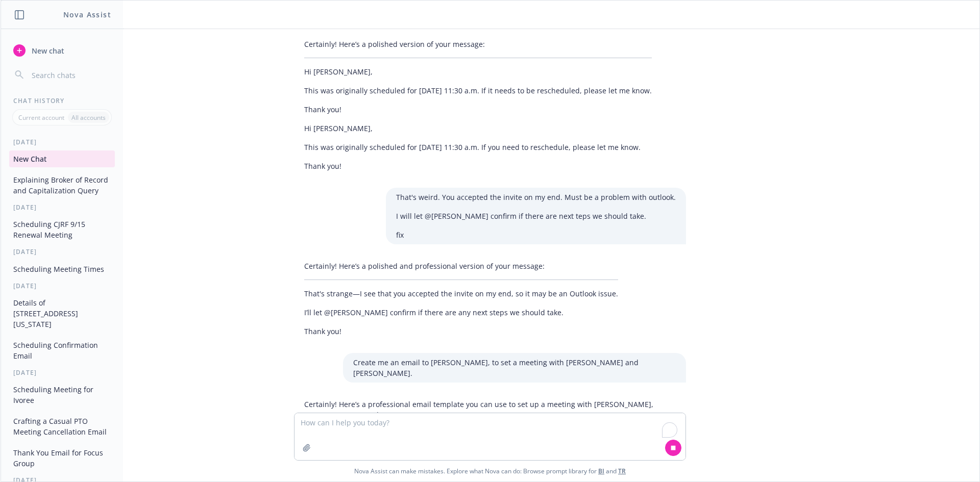  I want to click on button: Crafting a Casual PTO Meeting Cancellation Email, so click(62, 426).